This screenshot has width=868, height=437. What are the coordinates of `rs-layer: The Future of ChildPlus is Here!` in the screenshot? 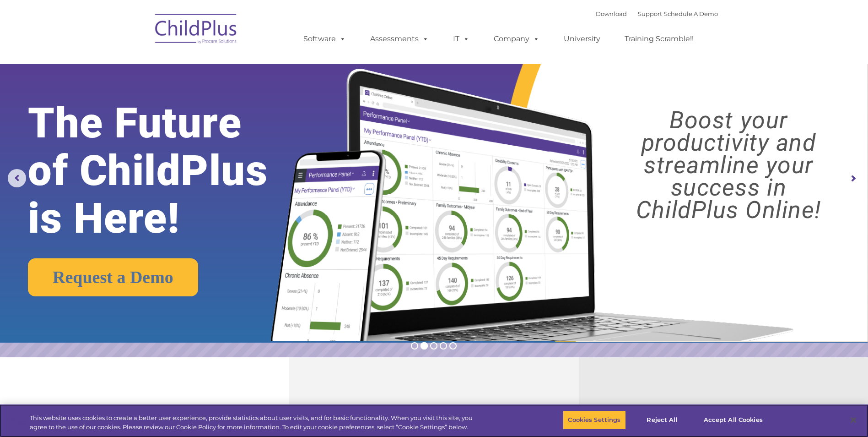 It's located at (167, 171).